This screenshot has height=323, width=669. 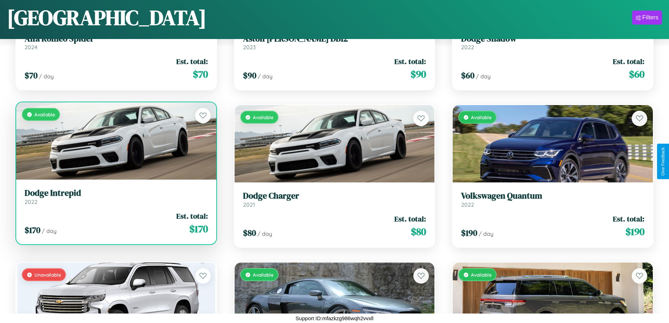 What do you see at coordinates (249, 204) in the screenshot?
I see `span: 2021` at bounding box center [249, 204].